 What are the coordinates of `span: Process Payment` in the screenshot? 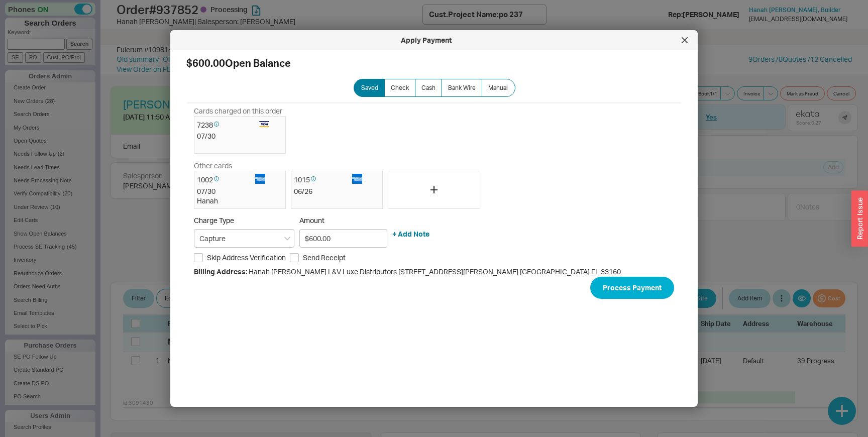 It's located at (632, 288).